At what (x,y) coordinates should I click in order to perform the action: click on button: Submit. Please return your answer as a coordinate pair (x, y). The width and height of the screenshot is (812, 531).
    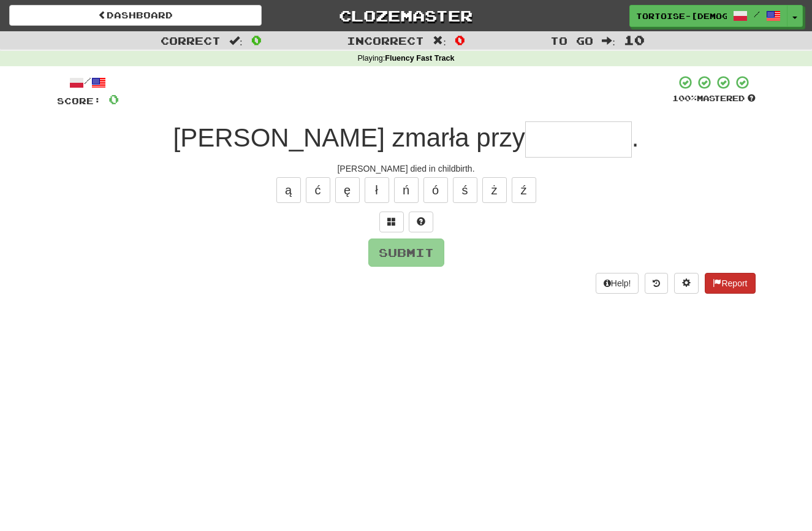
    Looking at the image, I should click on (406, 253).